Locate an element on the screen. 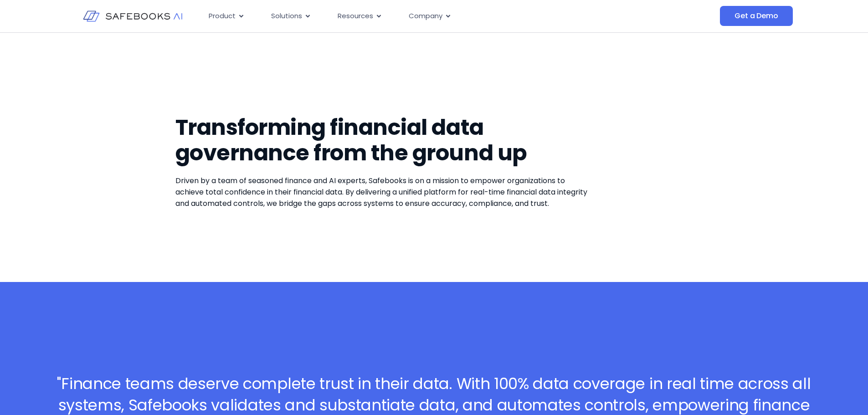 This screenshot has width=868, height=415. a: Get a Demo is located at coordinates (756, 16).